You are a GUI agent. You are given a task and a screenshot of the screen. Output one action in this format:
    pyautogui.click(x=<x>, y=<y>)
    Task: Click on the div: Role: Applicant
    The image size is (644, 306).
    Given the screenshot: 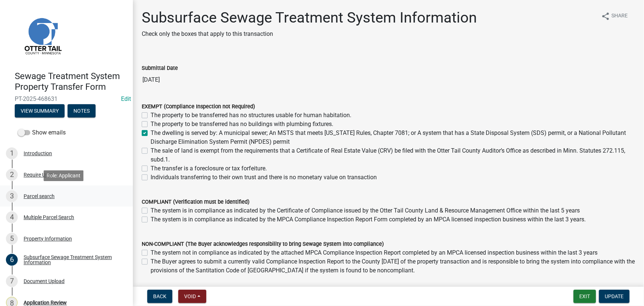 What is the action you would take?
    pyautogui.click(x=63, y=176)
    